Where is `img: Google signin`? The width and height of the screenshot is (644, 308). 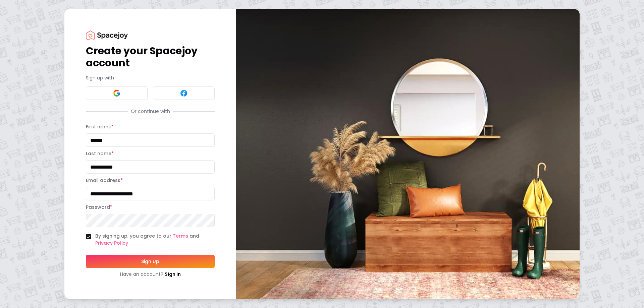
img: Google signin is located at coordinates (117, 93).